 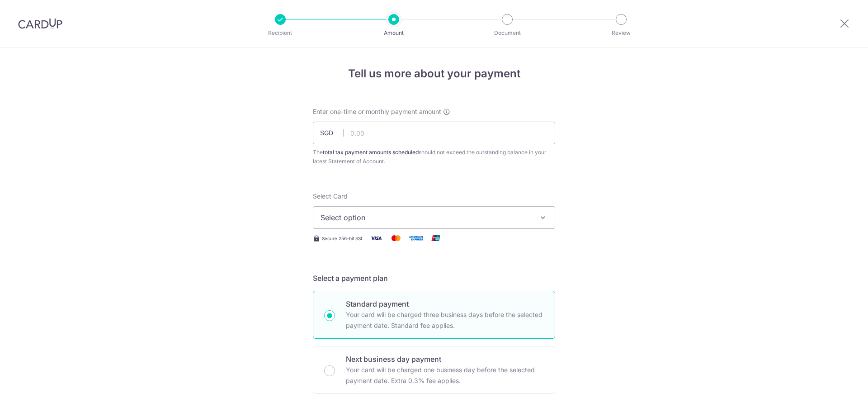 What do you see at coordinates (40, 23) in the screenshot?
I see `img: CardUp` at bounding box center [40, 23].